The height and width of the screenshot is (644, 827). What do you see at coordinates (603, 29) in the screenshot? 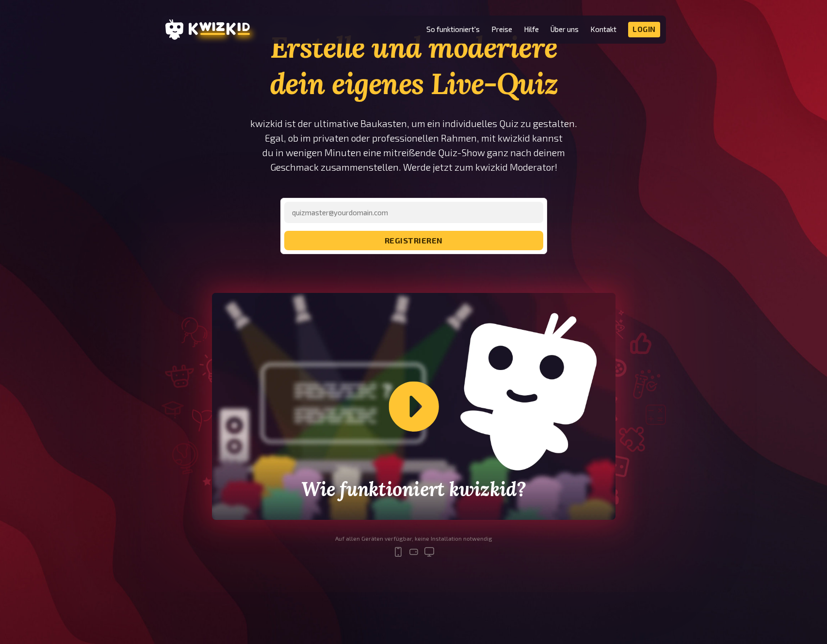
I see `a: Kontakt` at bounding box center [603, 29].